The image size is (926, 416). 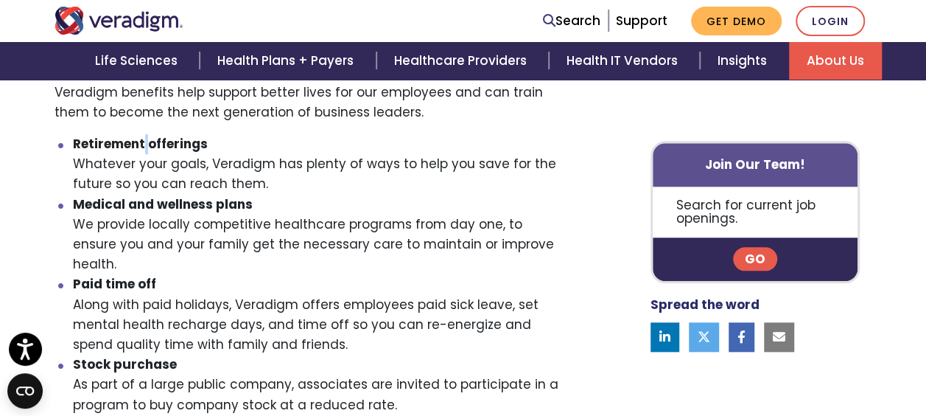 I want to click on a: Go, so click(x=755, y=259).